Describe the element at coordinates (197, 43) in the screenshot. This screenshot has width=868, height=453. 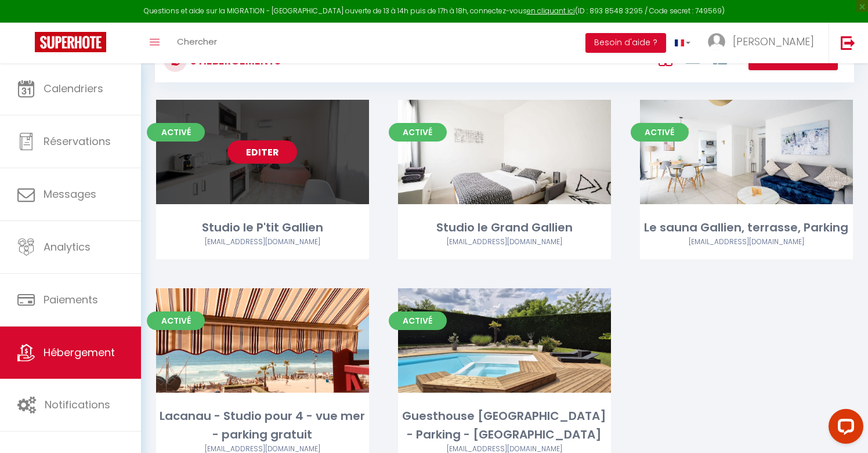
I see `a: Chercher` at that location.